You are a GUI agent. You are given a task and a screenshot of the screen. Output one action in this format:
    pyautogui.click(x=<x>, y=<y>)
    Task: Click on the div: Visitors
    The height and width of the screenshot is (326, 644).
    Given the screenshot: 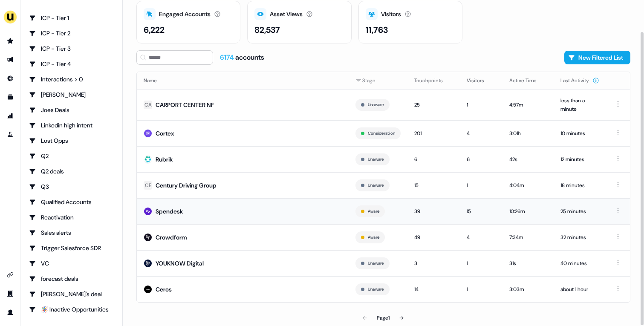 What is the action you would take?
    pyautogui.click(x=391, y=14)
    